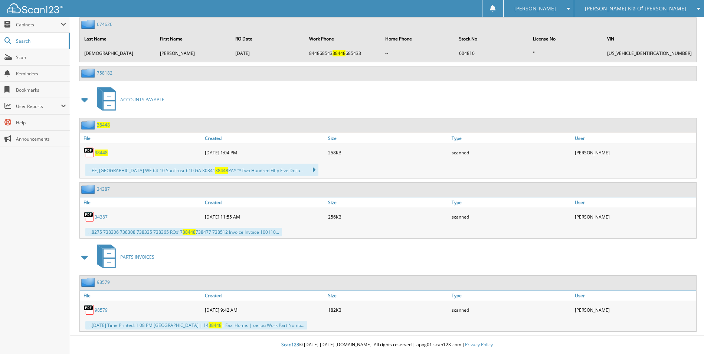 The height and width of the screenshot is (354, 704). I want to click on span: Search, so click(40, 41).